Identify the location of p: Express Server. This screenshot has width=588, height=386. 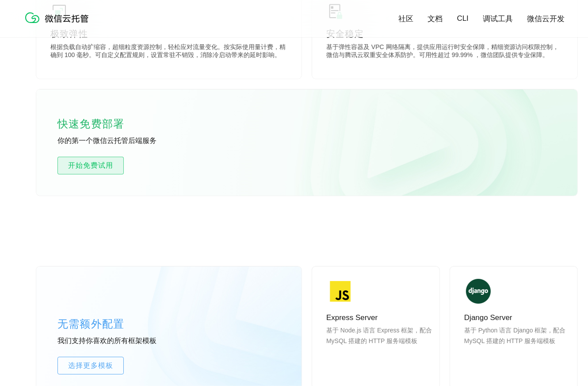
(380, 317).